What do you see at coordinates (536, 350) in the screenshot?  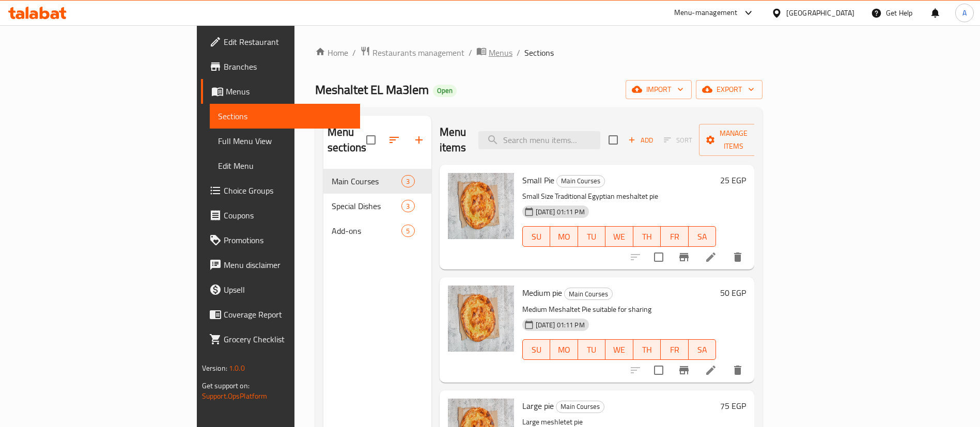 I see `button: SU` at bounding box center [536, 350].